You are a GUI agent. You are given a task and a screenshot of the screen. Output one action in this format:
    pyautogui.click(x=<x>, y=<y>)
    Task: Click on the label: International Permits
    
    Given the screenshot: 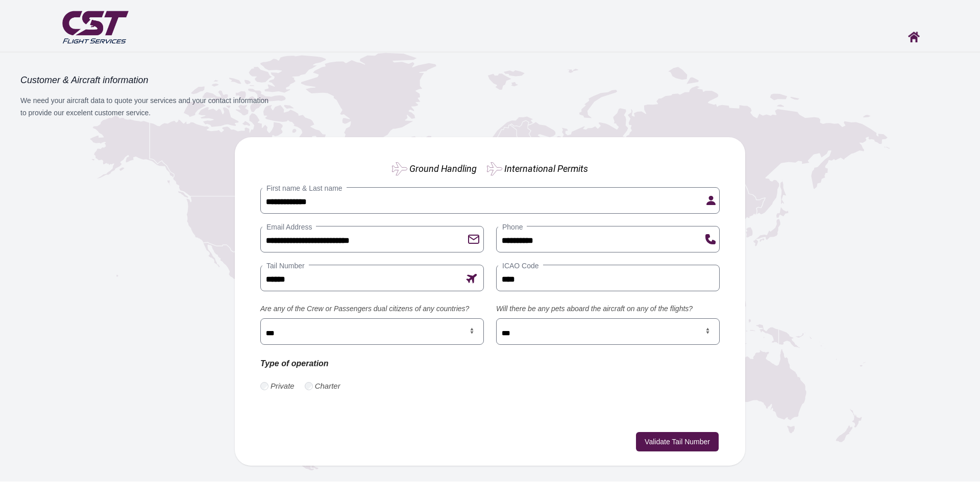 What is the action you would take?
    pyautogui.click(x=546, y=169)
    